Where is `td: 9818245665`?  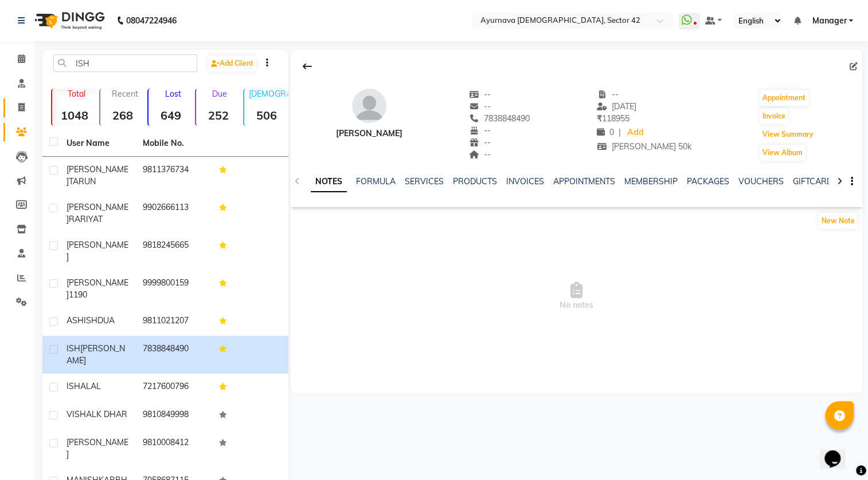
td: 9818245665 is located at coordinates (174, 251).